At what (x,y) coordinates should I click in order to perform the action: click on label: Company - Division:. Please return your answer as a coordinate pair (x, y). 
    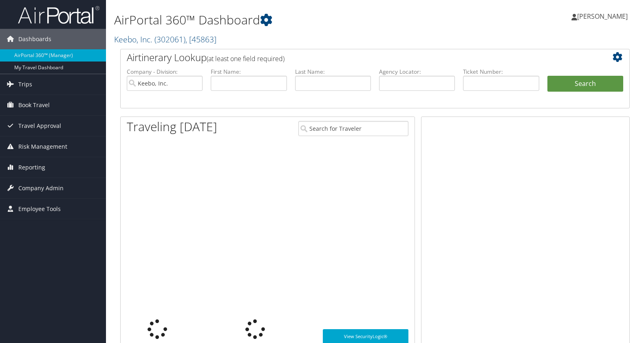
    Looking at the image, I should click on (164, 71).